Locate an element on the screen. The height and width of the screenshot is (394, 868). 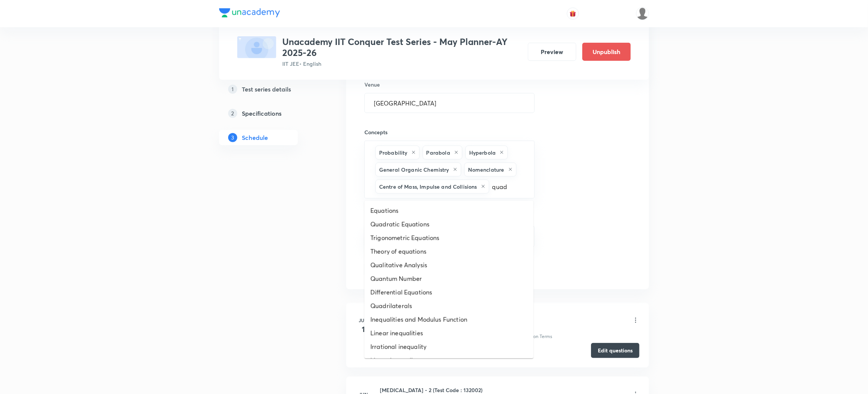
li: Equations is located at coordinates (449, 211).